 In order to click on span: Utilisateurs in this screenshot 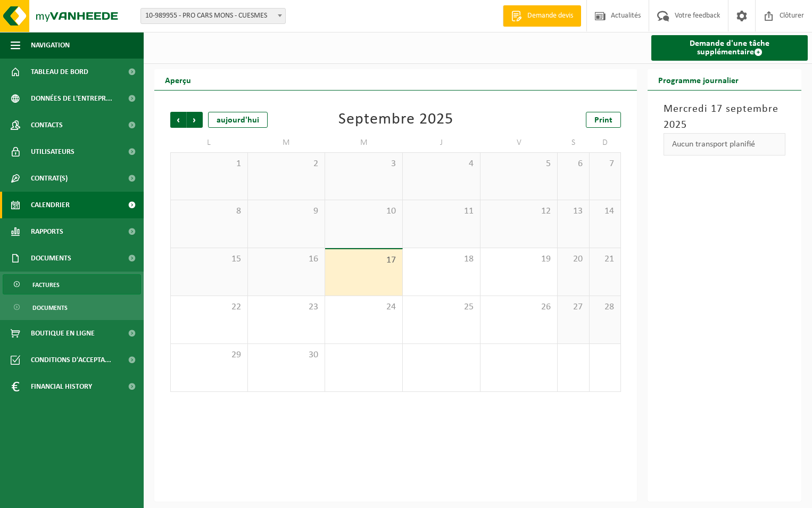, I will do `click(53, 152)`.